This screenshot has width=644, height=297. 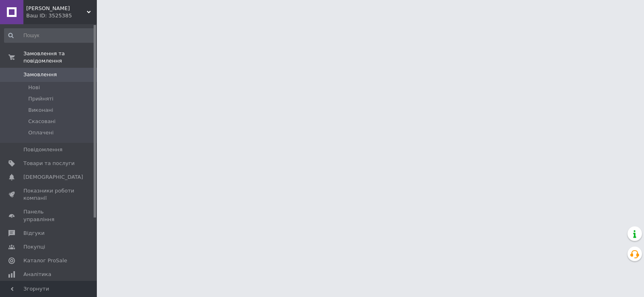 What do you see at coordinates (37, 274) in the screenshot?
I see `span: Аналітика` at bounding box center [37, 274].